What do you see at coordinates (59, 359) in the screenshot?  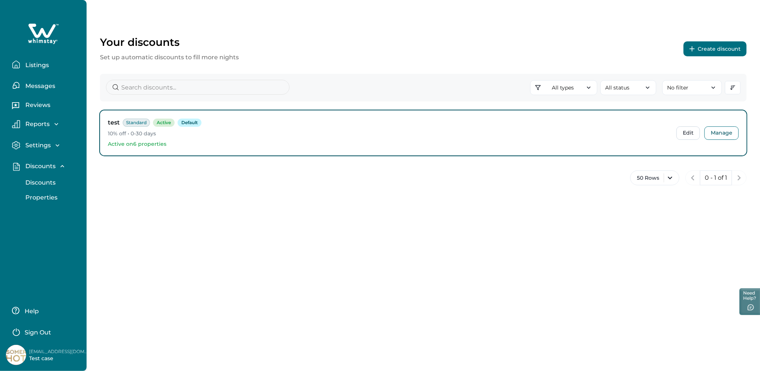 I see `p: Test case` at bounding box center [59, 359].